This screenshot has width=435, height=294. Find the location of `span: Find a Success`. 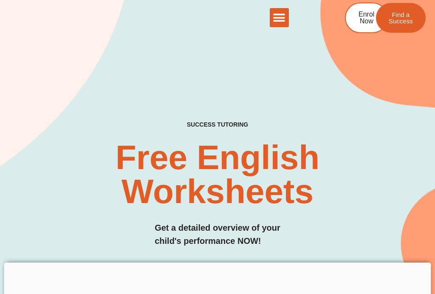

span: Find a Success is located at coordinates (400, 18).